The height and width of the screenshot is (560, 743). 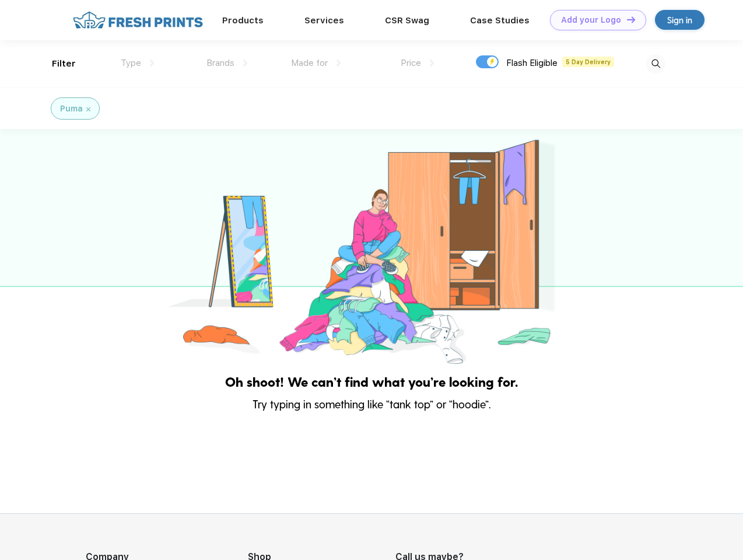 What do you see at coordinates (591, 20) in the screenshot?
I see `div: Add your Logo` at bounding box center [591, 20].